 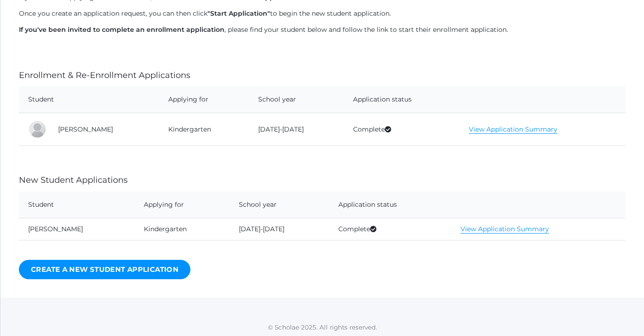 I want to click on a: Create a New Student Application, so click(x=104, y=269).